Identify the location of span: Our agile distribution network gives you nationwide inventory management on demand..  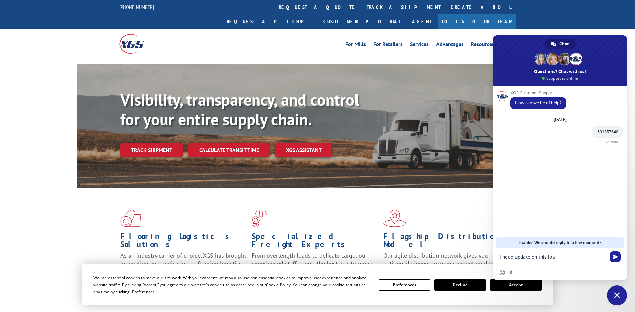
(445, 259).